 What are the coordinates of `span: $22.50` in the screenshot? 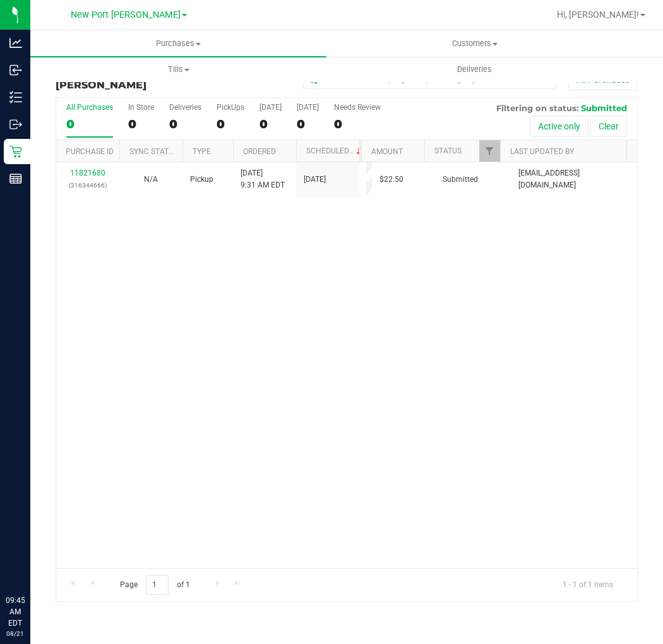 It's located at (391, 180).